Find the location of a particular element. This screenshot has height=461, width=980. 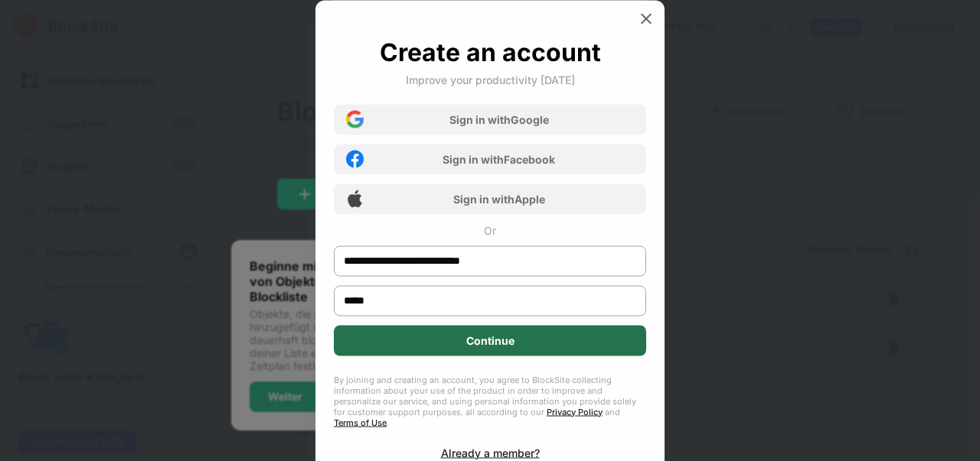

img: google-icon.png is located at coordinates (355, 119).